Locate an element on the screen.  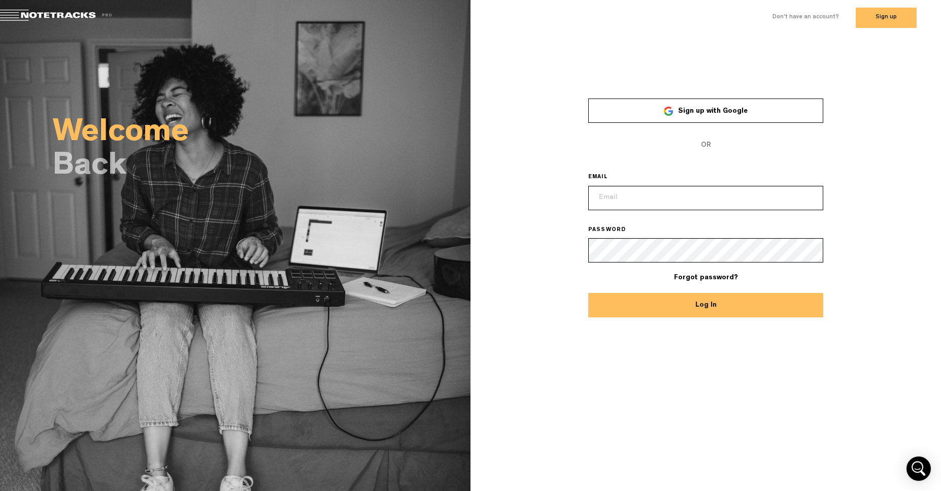
label: EMAIL is located at coordinates (605, 178).